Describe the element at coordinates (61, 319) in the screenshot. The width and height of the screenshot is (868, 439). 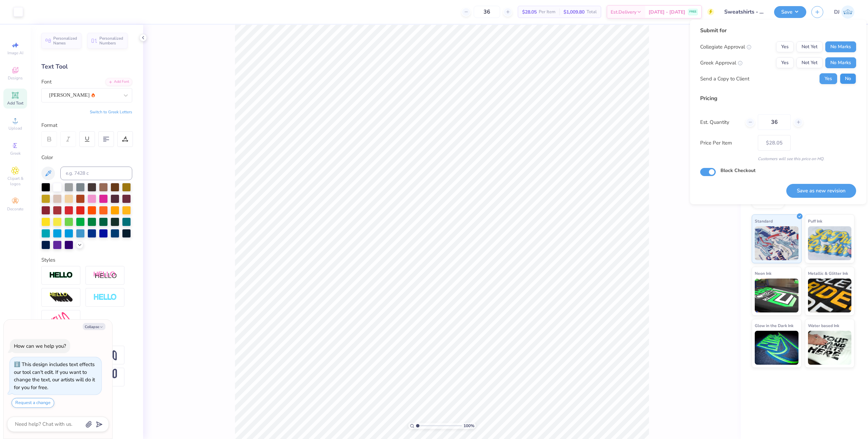
I see `img: Free Distort` at that location.